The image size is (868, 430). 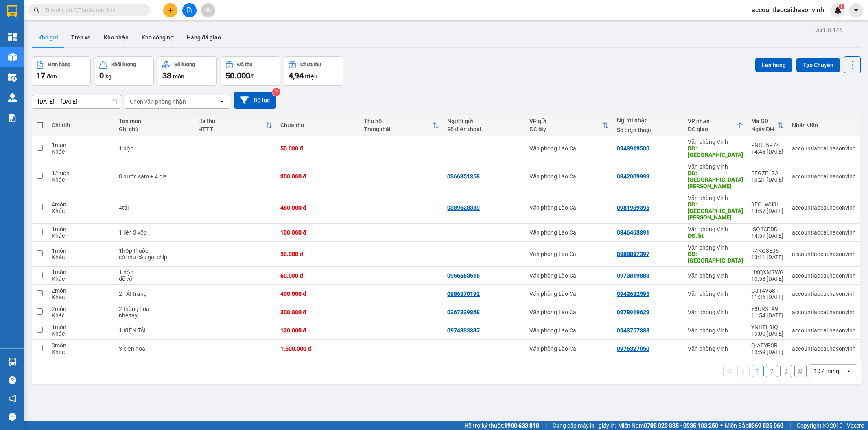 I want to click on div: 0942632595, so click(x=633, y=294).